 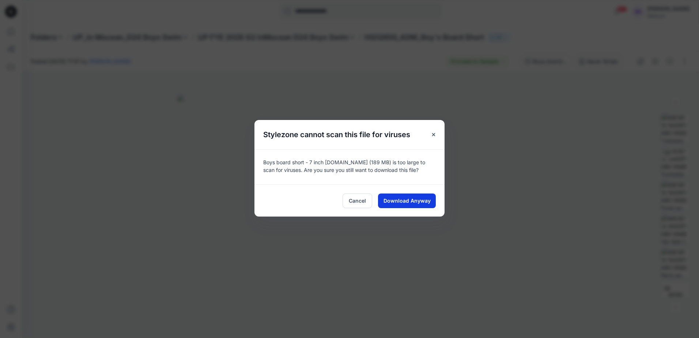 I want to click on button: Cancel, so click(x=357, y=201).